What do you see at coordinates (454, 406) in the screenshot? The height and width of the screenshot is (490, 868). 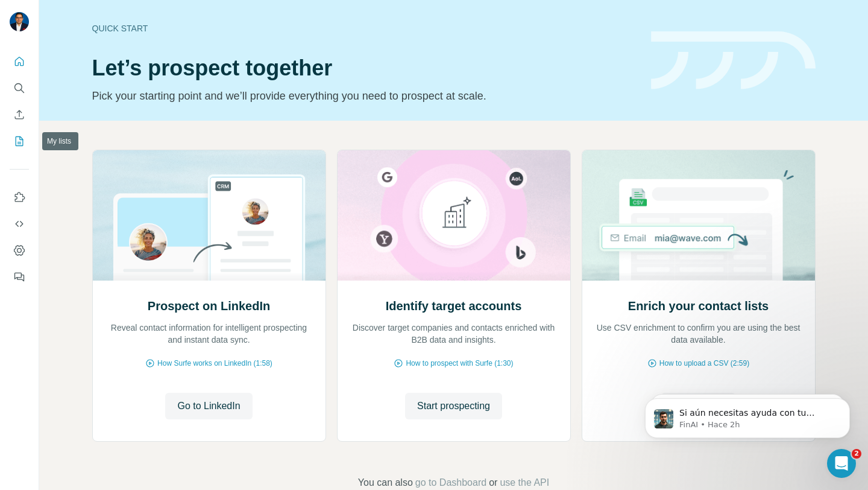 I see `button: Start prospecting` at bounding box center [454, 406].